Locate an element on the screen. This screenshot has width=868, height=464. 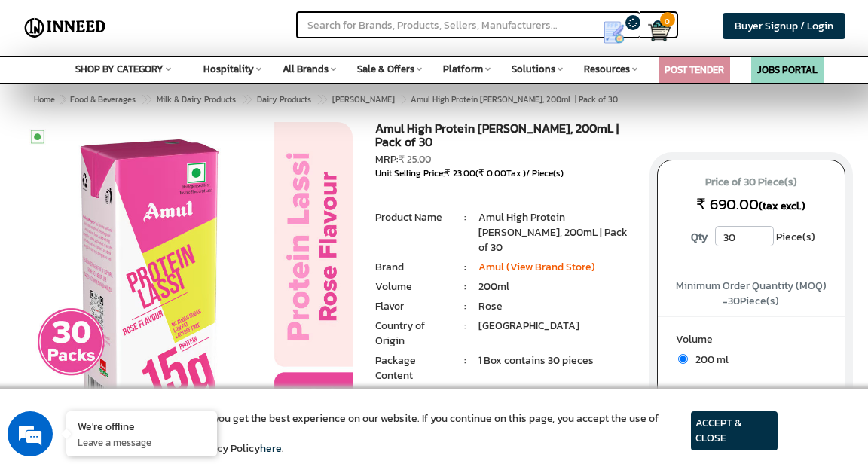
div: MRP: is located at coordinates (505, 160).